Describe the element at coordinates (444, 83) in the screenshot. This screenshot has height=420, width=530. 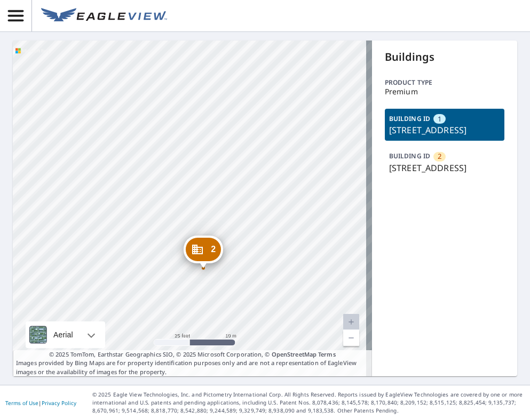
I see `p: Product type` at that location.